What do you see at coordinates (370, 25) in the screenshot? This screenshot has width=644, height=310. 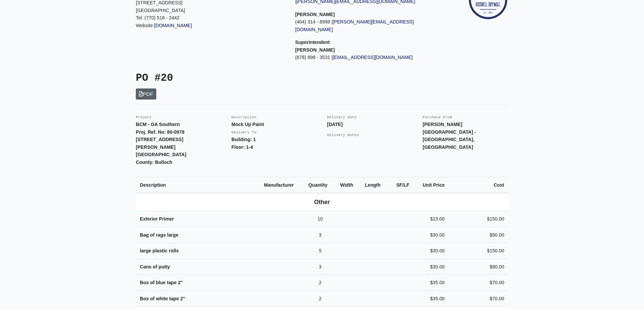 I see `p: (404) 314 - 8998 |` at bounding box center [370, 25].